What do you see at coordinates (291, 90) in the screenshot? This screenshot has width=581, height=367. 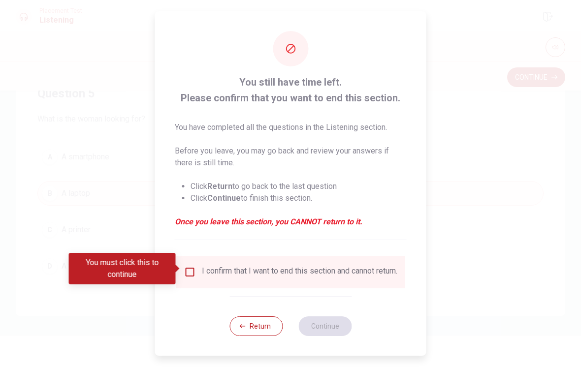 I see `span: You still have time left. Please confirm that you want to end this section.` at bounding box center [291, 90].